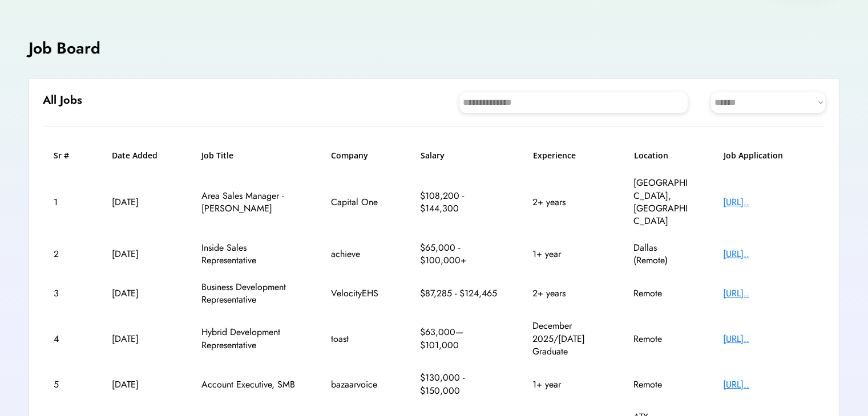  Describe the element at coordinates (461, 156) in the screenshot. I see `h6: Salary` at that location.